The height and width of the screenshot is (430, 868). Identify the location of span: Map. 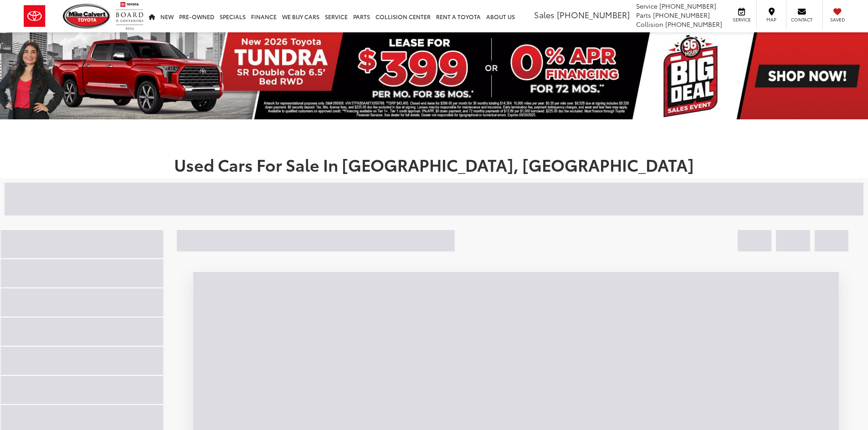
(771, 20).